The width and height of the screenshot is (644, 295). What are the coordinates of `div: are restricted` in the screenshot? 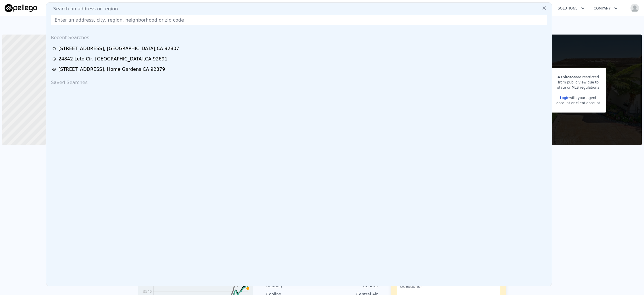 It's located at (578, 77).